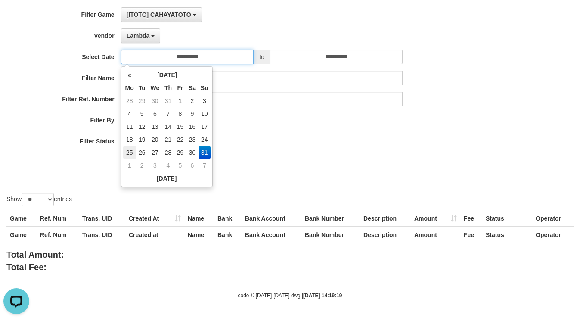 The width and height of the screenshot is (580, 321). What do you see at coordinates (192, 88) in the screenshot?
I see `th: Sa` at bounding box center [192, 88].